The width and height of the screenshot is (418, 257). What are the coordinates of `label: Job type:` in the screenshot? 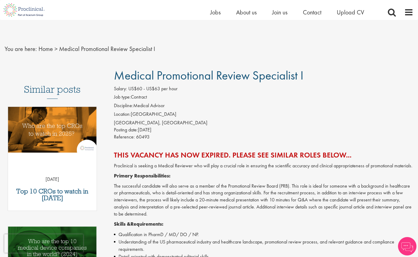 It's located at (122, 97).